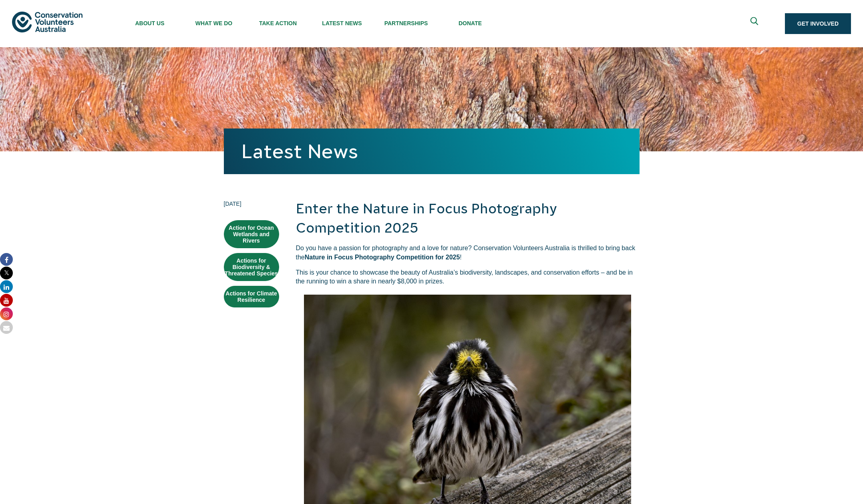  I want to click on a: Actions for Biodiversity & Threatened Species, so click(251, 267).